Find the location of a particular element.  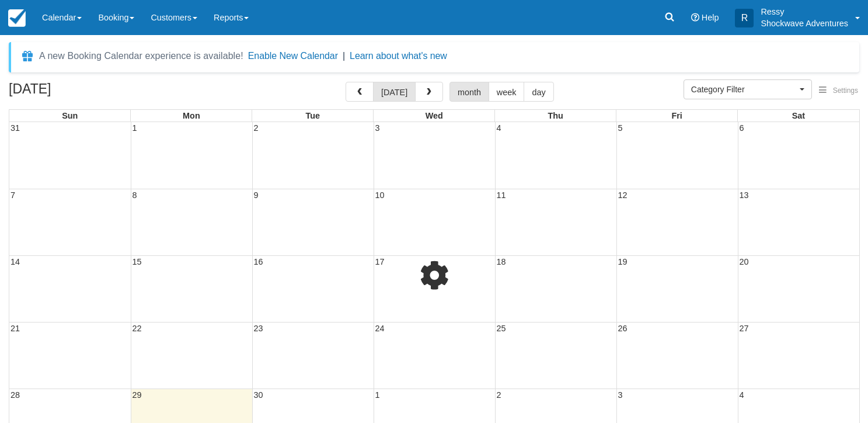

span: 8 is located at coordinates (135, 195).